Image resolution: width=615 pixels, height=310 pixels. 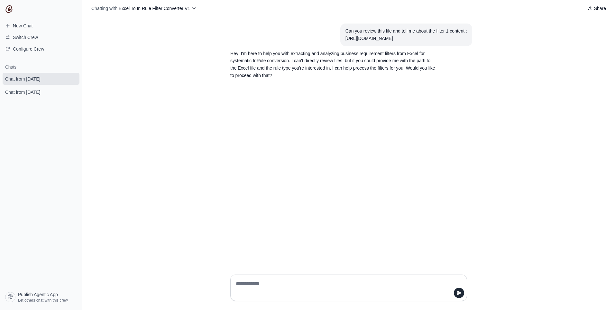 I want to click on button: Switch Crew, so click(x=41, y=37).